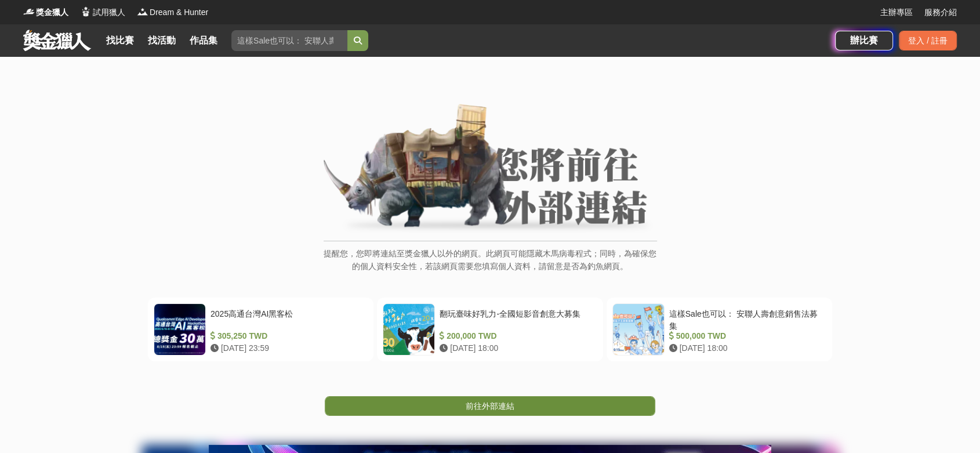  Describe the element at coordinates (286, 319) in the screenshot. I see `div: 2025高通台灣AI黑客松` at that location.